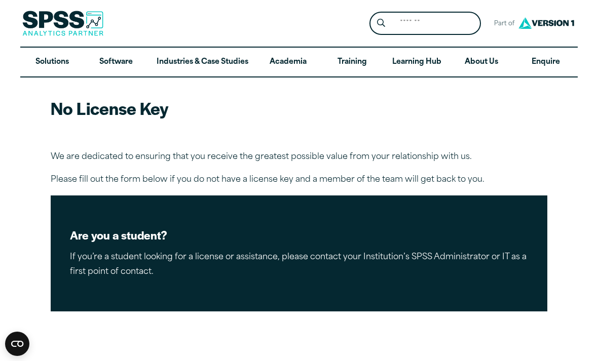  What do you see at coordinates (425, 23) in the screenshot?
I see `form: Site Header Search Form` at bounding box center [425, 23].